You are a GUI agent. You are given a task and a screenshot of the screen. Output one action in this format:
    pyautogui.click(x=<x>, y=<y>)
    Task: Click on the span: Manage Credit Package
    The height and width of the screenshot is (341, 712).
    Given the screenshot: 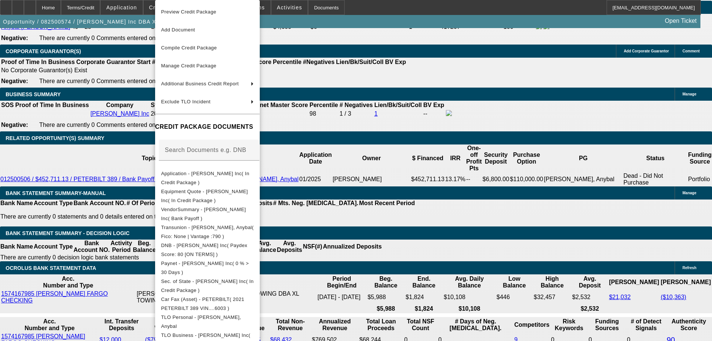 What is the action you would take?
    pyautogui.click(x=189, y=65)
    